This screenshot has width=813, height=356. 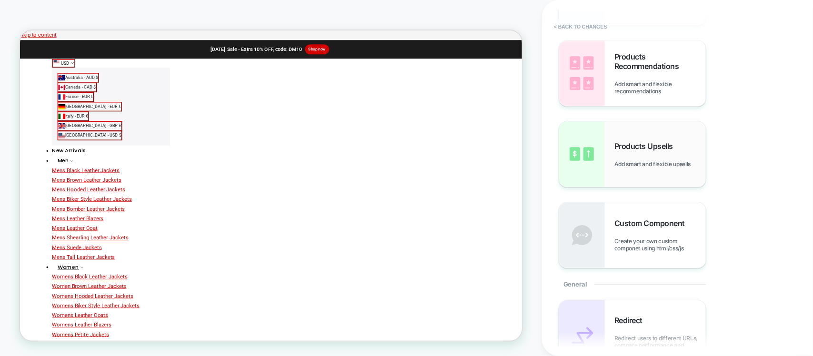 What do you see at coordinates (69, 160) in the screenshot?
I see `a: New Arrivals` at bounding box center [69, 160].